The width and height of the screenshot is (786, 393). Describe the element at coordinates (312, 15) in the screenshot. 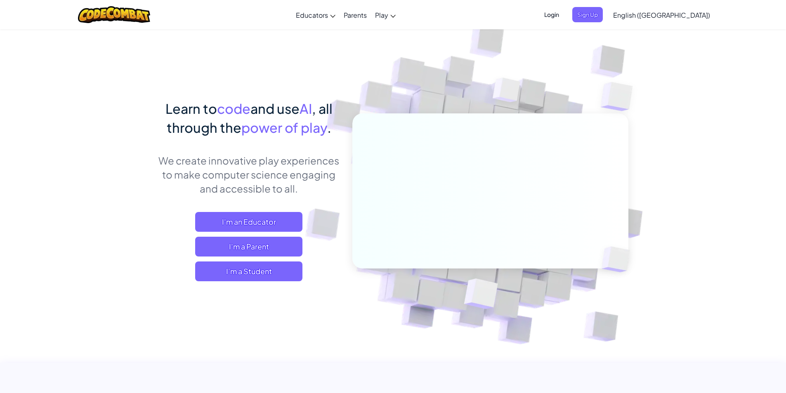

I see `span: Educators` at that location.